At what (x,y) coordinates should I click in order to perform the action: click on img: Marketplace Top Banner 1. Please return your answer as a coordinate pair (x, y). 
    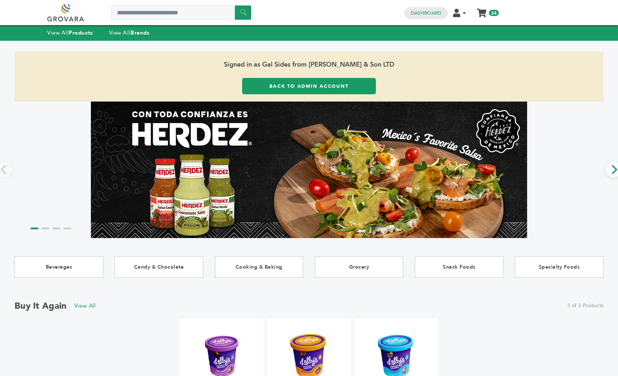
    Looking at the image, I should click on (309, 169).